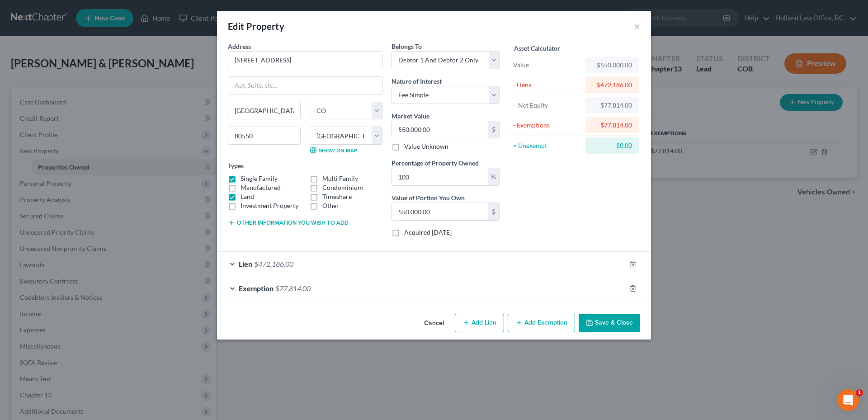 The width and height of the screenshot is (868, 420). Describe the element at coordinates (288, 223) in the screenshot. I see `button: Other information you wish to add` at that location.